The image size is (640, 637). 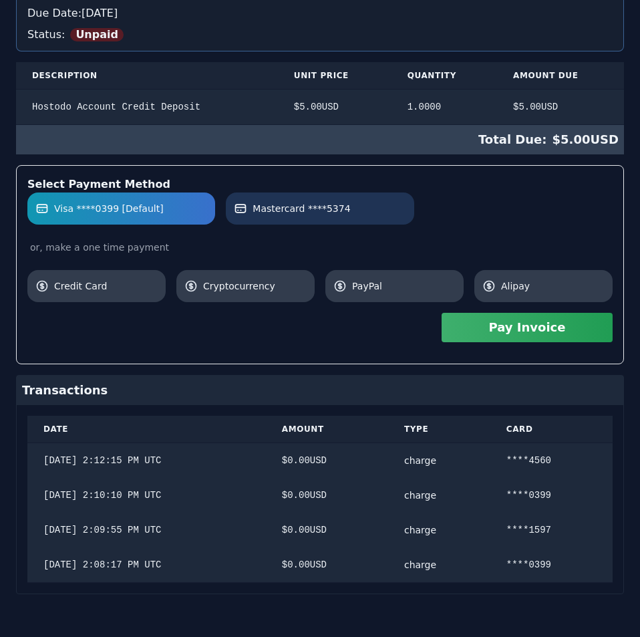 What do you see at coordinates (335, 75) in the screenshot?
I see `th: Unit Price` at bounding box center [335, 75].